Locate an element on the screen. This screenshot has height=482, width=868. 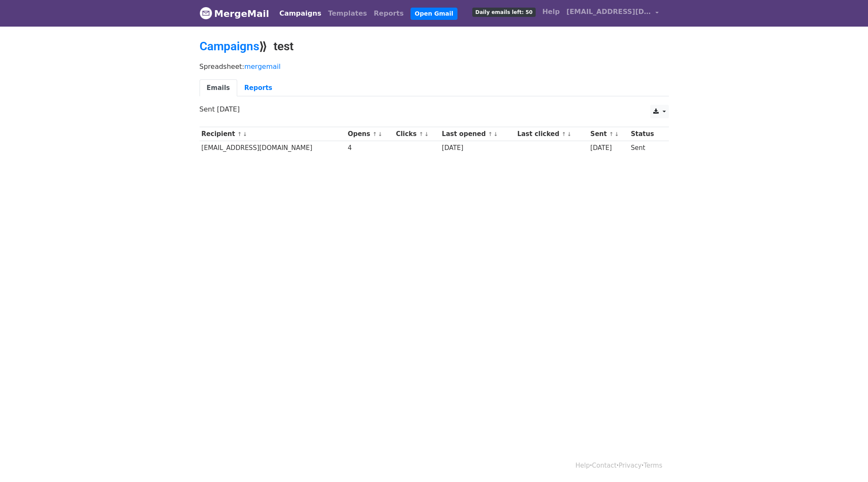
span: Daily emails left: 50 is located at coordinates (504, 13).